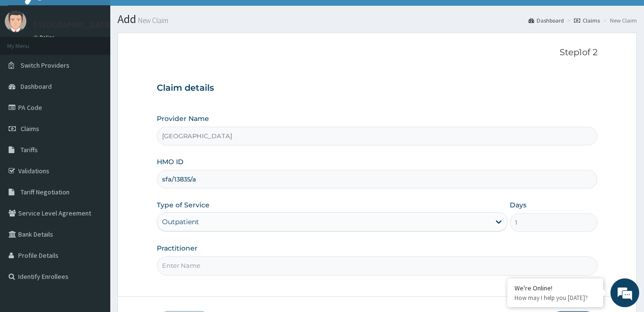 The image size is (644, 312). Describe the element at coordinates (152, 20) in the screenshot. I see `small: New Claim` at that location.